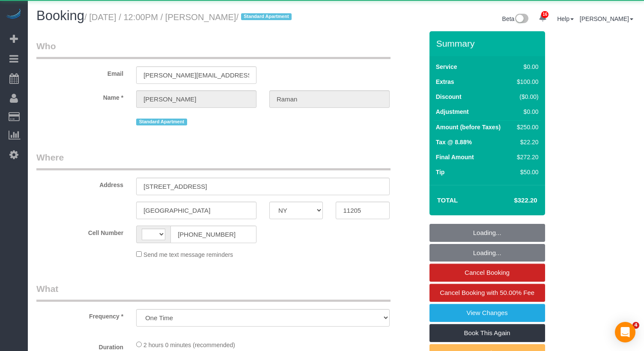  Describe the element at coordinates (526, 142) in the screenshot. I see `div: $22.20` at that location.